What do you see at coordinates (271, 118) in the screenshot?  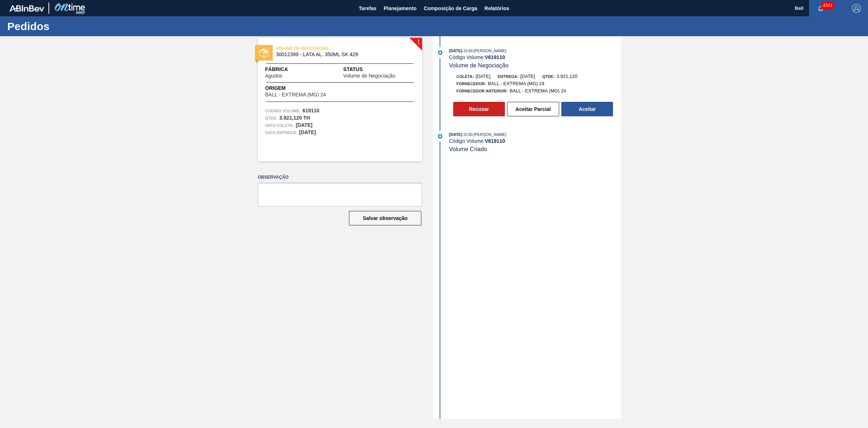 I see `span: Qtde :` at bounding box center [271, 118].